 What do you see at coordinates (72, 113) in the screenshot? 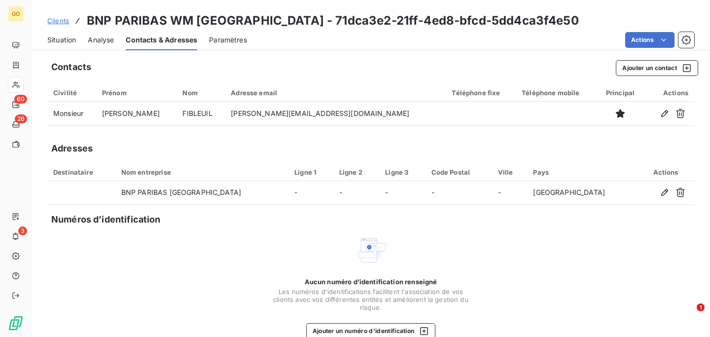
I see `td: Monsieur` at bounding box center [72, 113].